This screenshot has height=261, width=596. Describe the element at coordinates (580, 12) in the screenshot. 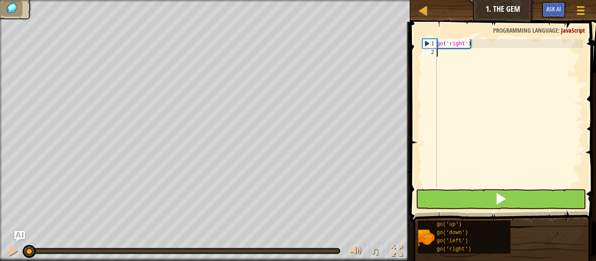

I see `button: Show game menu` at that location.